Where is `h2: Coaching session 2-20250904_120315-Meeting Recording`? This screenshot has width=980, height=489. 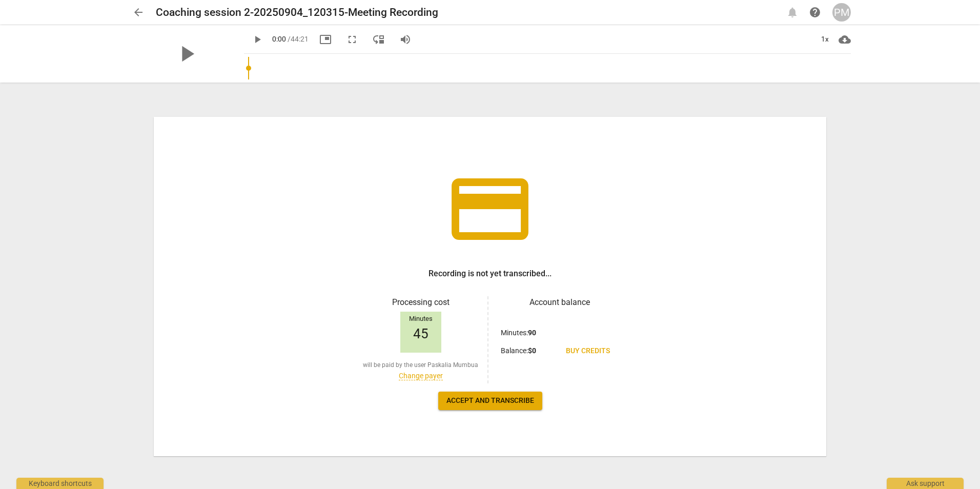
h2: Coaching session 2-20250904_120315-Meeting Recording is located at coordinates (296, 13).